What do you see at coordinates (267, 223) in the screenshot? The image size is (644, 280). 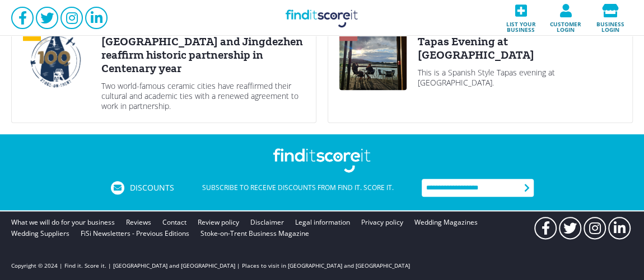 I see `a: Disclaimer` at bounding box center [267, 223].